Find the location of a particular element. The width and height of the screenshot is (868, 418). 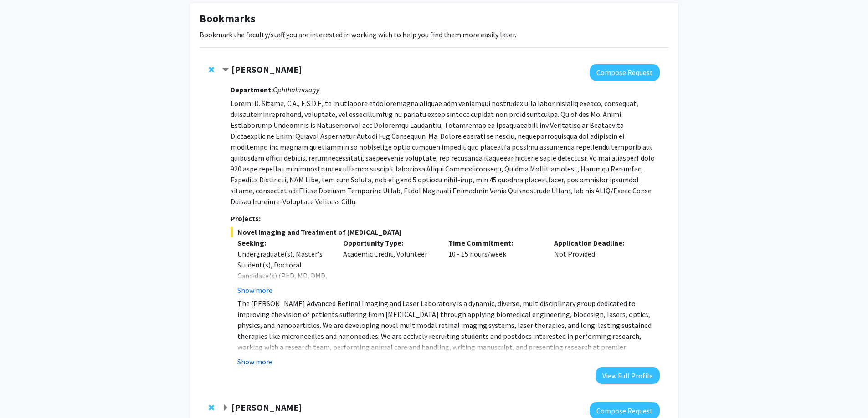

p: Bookmark the faculty/staff you are interested in working with to help you find them more easily l... is located at coordinates (434, 34).